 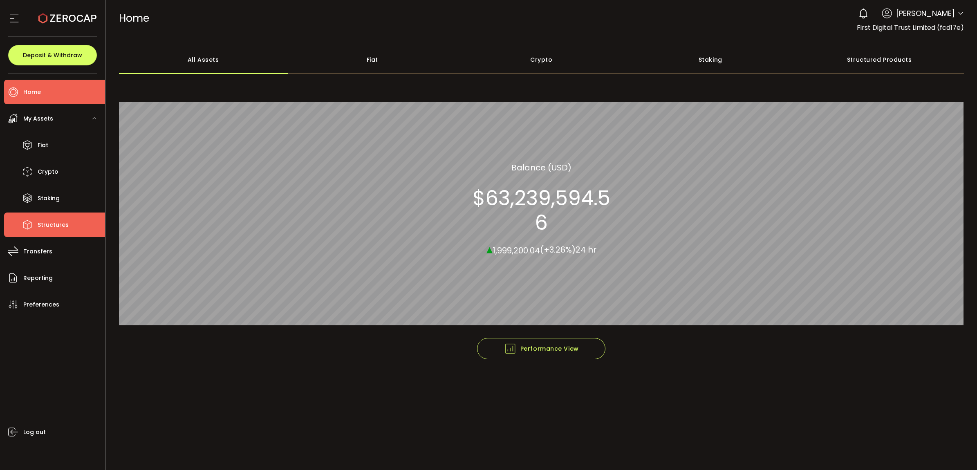 I want to click on div: Crypto, so click(x=542, y=60).